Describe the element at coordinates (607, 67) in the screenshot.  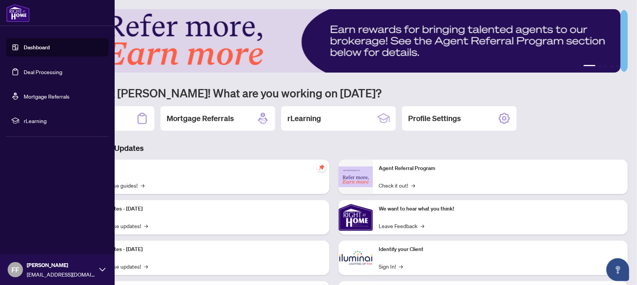
I see `button: 3` at that location.